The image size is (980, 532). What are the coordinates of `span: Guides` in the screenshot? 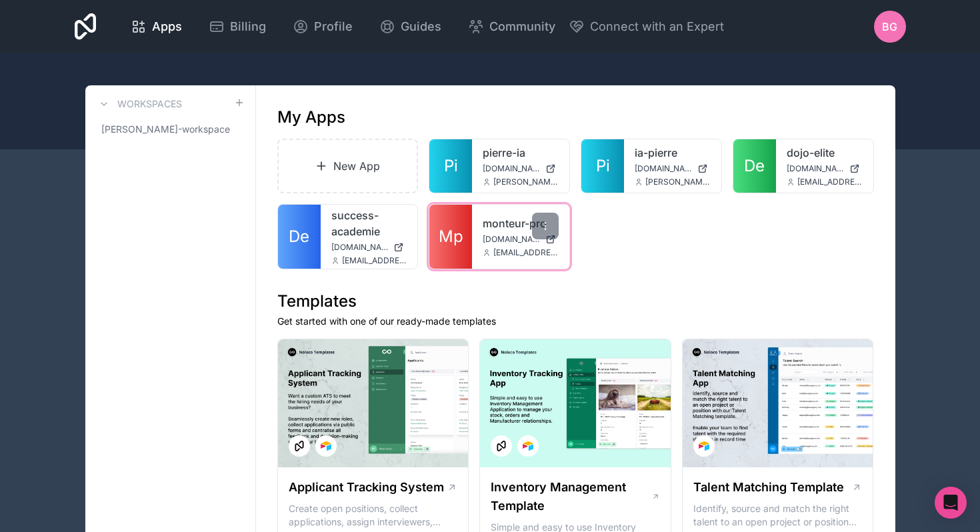 It's located at (421, 26).